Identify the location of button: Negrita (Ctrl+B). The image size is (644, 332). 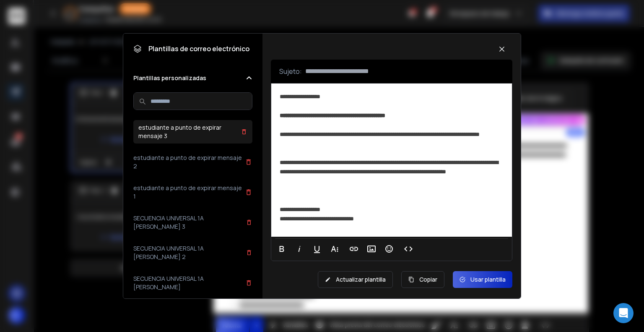
(282, 249).